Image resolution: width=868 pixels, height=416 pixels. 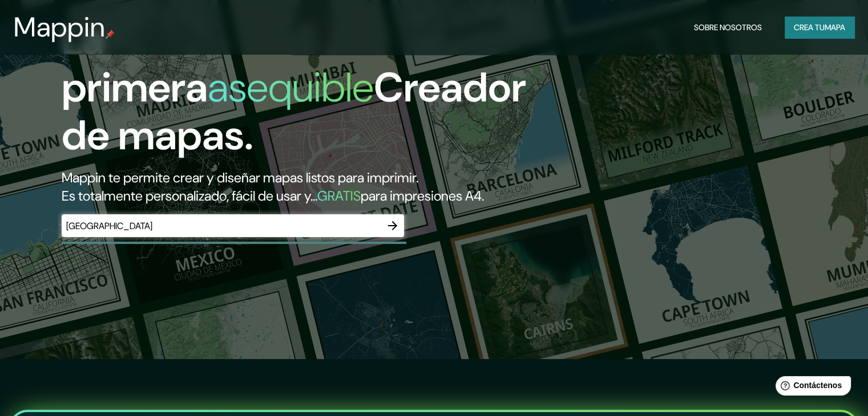 I want to click on font: Creador de mapas., so click(x=294, y=111).